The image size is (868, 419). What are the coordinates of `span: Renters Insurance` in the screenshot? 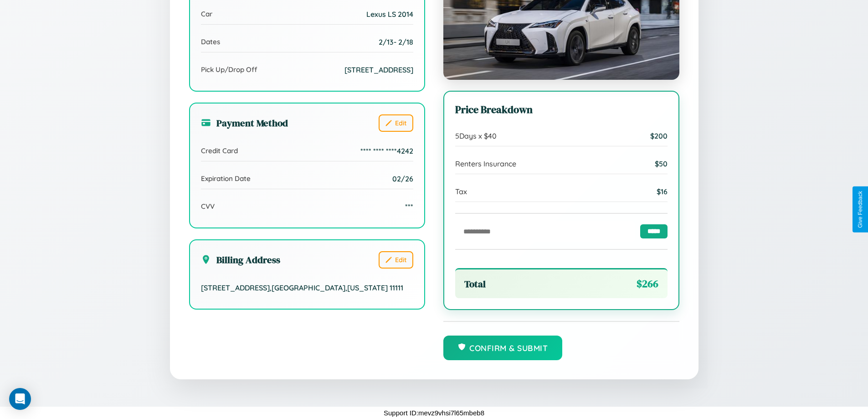 It's located at (486, 163).